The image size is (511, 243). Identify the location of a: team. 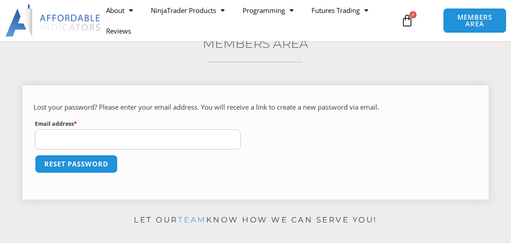
(192, 220).